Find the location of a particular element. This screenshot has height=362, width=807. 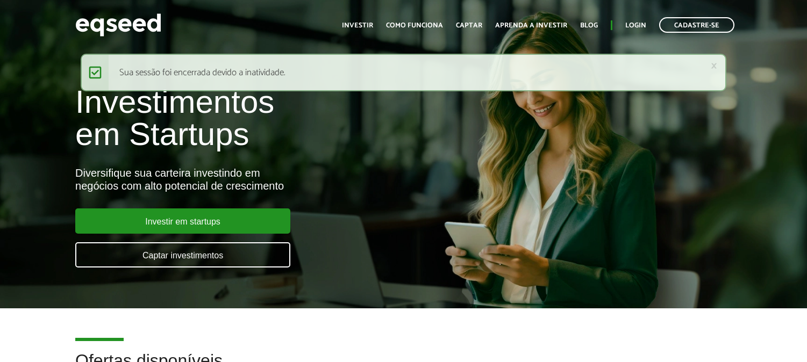

div: Sua sessão foi encerrada devido a inatividade. is located at coordinates (403, 73).